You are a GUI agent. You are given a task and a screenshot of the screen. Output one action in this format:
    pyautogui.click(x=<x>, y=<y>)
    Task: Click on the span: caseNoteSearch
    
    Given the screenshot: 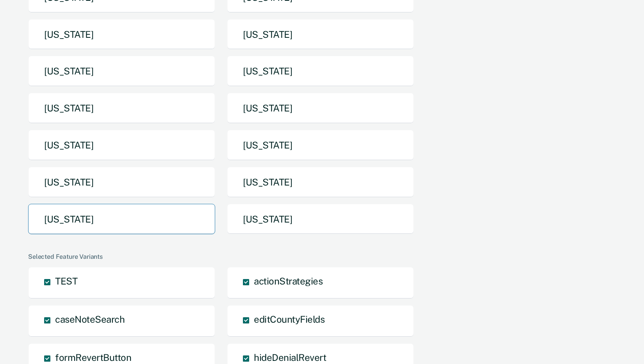 What is the action you would take?
    pyautogui.click(x=90, y=319)
    